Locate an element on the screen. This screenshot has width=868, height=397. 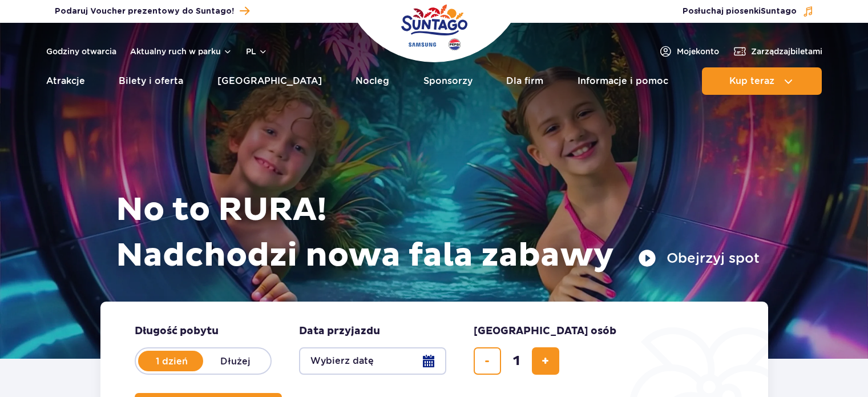
button: dodaj bilet is located at coordinates (545, 361).